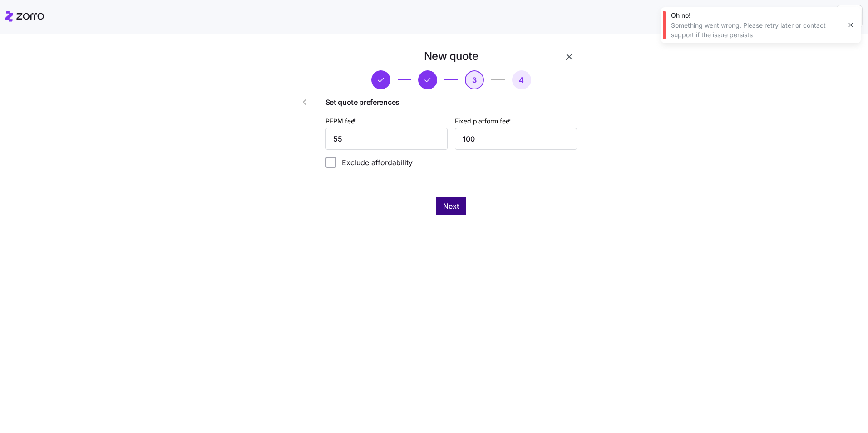 This screenshot has width=868, height=433. What do you see at coordinates (451, 206) in the screenshot?
I see `button: Next` at bounding box center [451, 206].